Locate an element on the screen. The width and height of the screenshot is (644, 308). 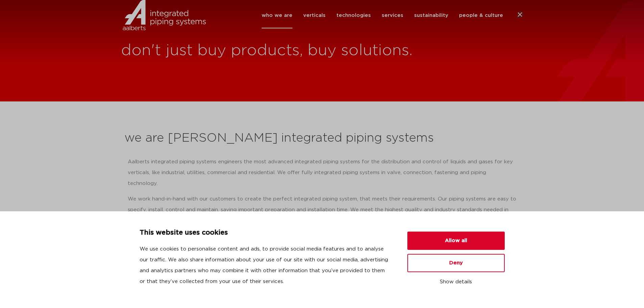
a: who we are is located at coordinates (277, 15).